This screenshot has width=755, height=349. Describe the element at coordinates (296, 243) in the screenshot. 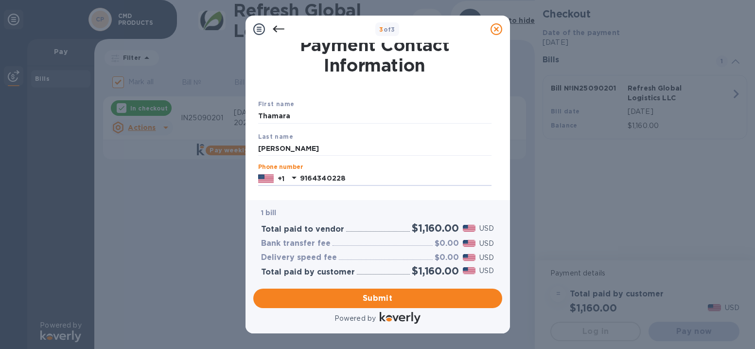

I see `h3: Bank transfer fee` at that location.